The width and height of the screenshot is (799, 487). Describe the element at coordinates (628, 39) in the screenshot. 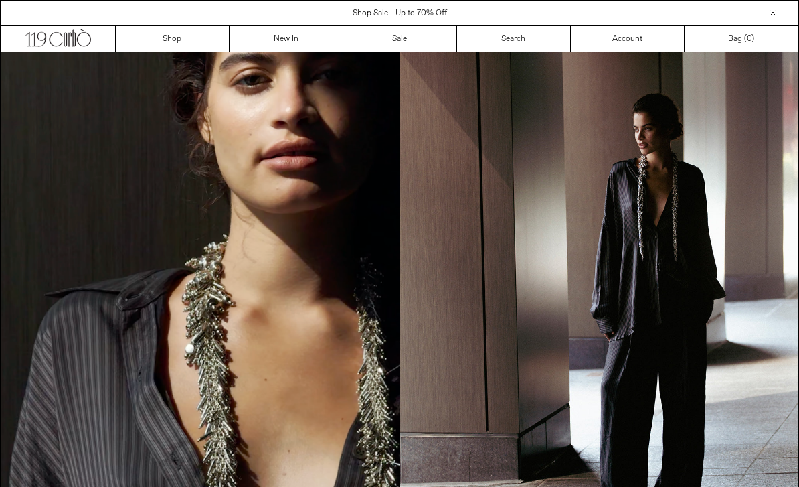

I see `a: Account` at that location.